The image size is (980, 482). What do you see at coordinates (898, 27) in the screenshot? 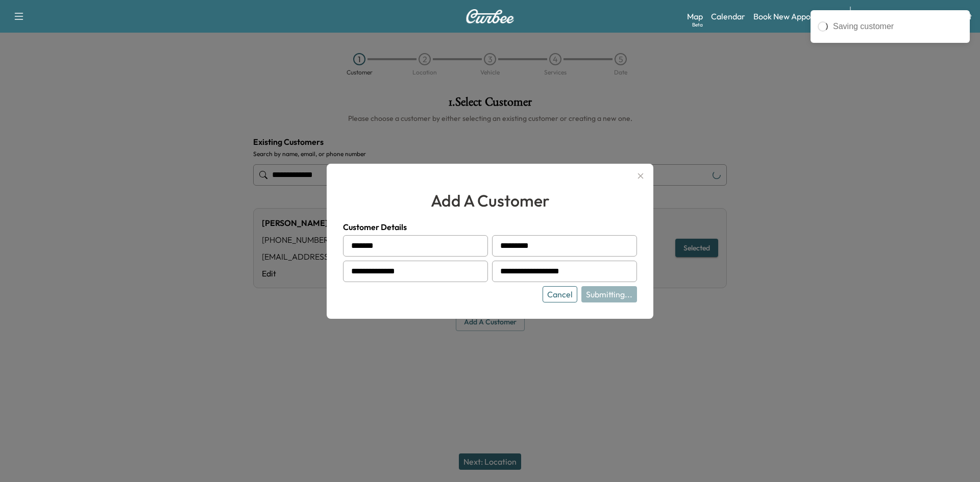
I see `div: Saving customer` at bounding box center [898, 27].